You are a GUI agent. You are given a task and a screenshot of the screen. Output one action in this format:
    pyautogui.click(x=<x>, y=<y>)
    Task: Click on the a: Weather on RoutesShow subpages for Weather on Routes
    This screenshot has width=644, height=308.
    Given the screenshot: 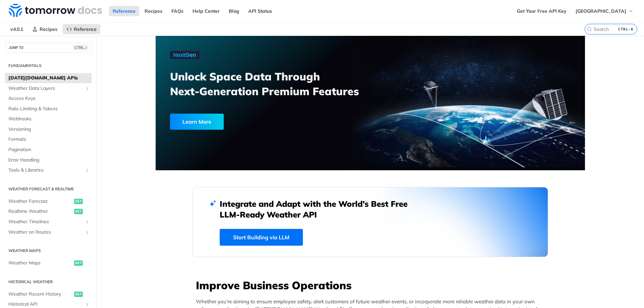 What is the action you would take?
    pyautogui.click(x=48, y=232)
    